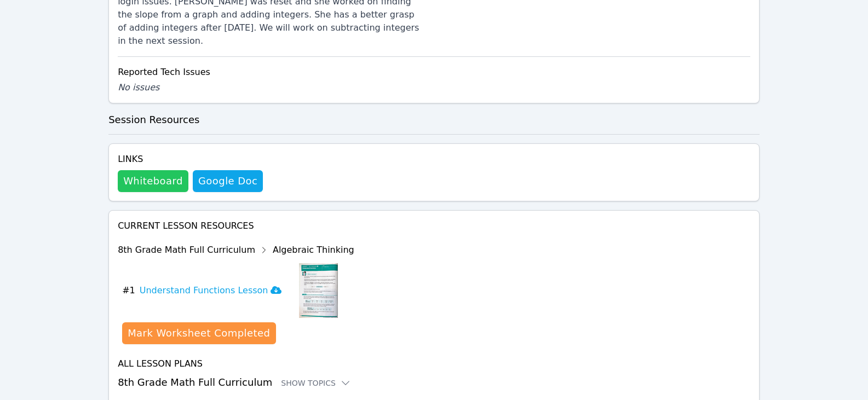 This screenshot has height=400, width=868. Describe the element at coordinates (434, 120) in the screenshot. I see `h3: Session Resources` at that location.